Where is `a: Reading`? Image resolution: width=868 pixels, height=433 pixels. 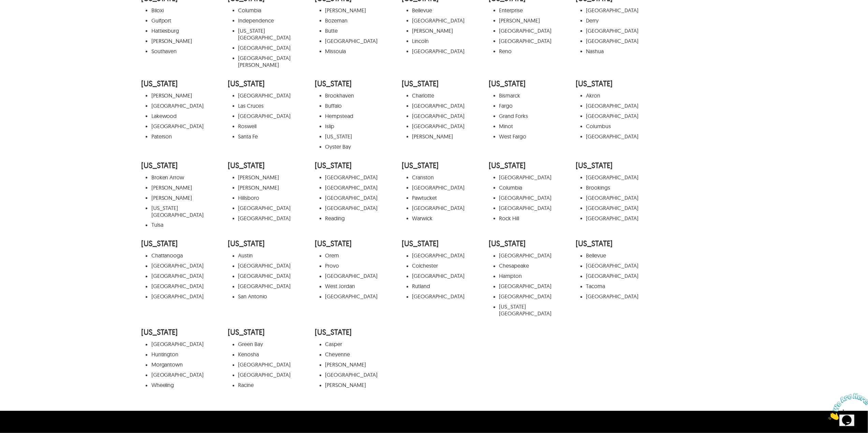
a: Reading is located at coordinates (335, 219).